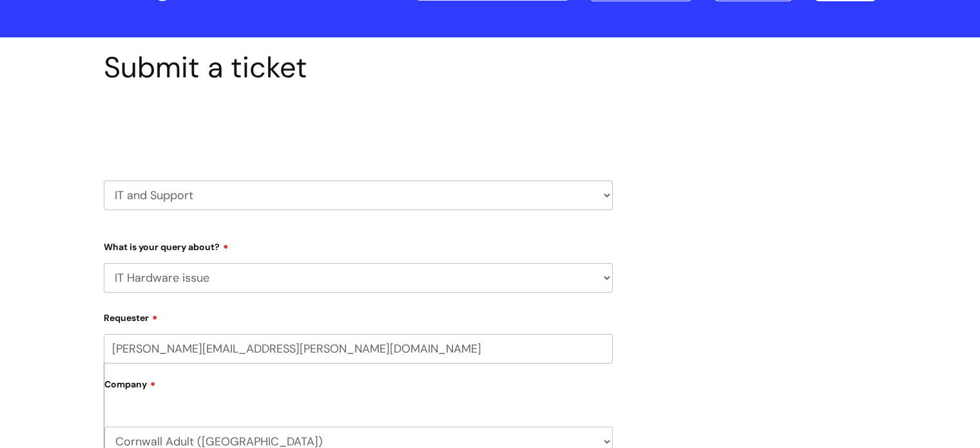 The image size is (980, 448). Describe the element at coordinates (358, 316) in the screenshot. I see `label: Requester` at that location.